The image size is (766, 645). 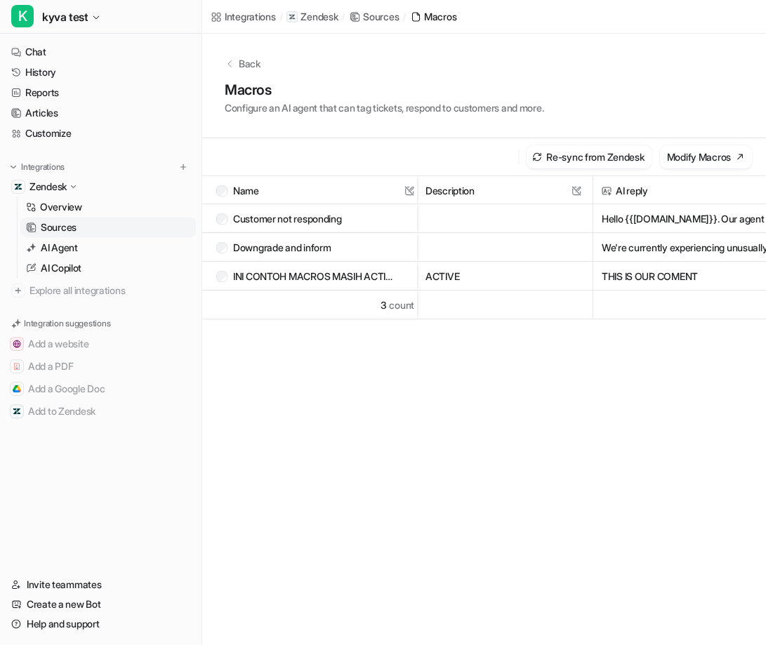 I want to click on img: Add a website, so click(x=17, y=344).